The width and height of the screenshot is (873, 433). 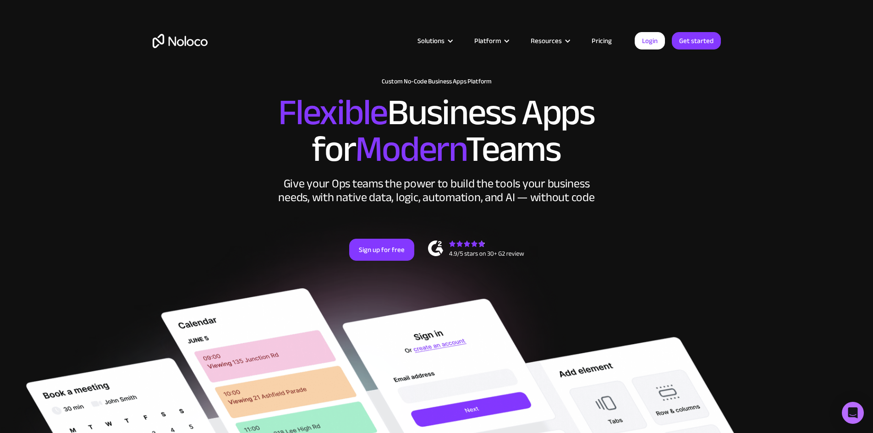 I want to click on span: Modern, so click(x=410, y=149).